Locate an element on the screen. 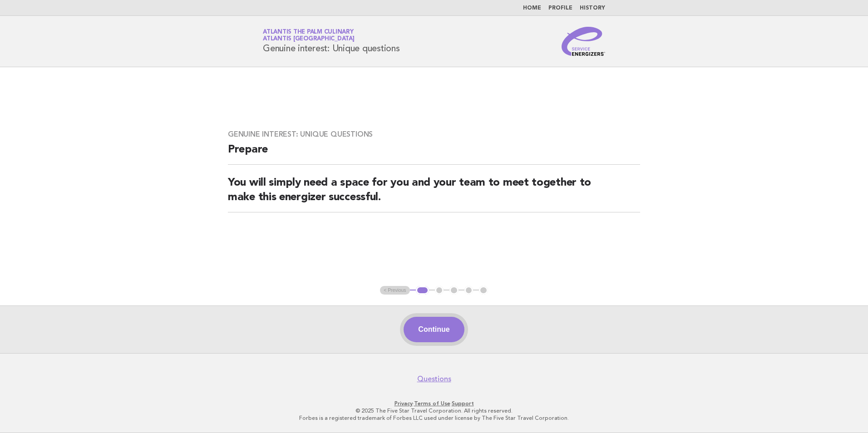 Image resolution: width=868 pixels, height=433 pixels. a: Home is located at coordinates (532, 8).